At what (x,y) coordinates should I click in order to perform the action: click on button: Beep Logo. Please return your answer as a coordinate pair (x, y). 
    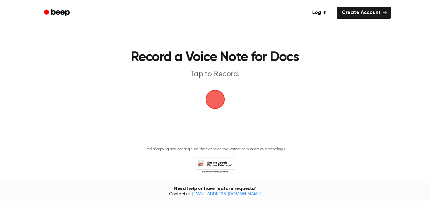
    Looking at the image, I should click on (215, 100).